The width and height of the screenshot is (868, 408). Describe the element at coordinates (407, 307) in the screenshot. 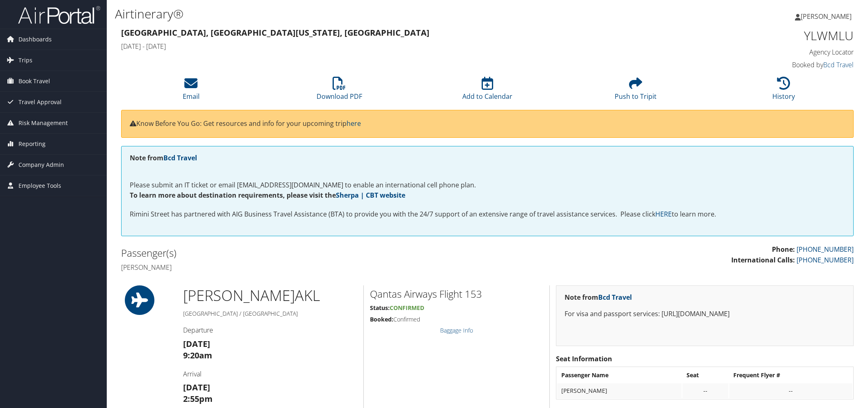

I see `span: Confirmed` at that location.